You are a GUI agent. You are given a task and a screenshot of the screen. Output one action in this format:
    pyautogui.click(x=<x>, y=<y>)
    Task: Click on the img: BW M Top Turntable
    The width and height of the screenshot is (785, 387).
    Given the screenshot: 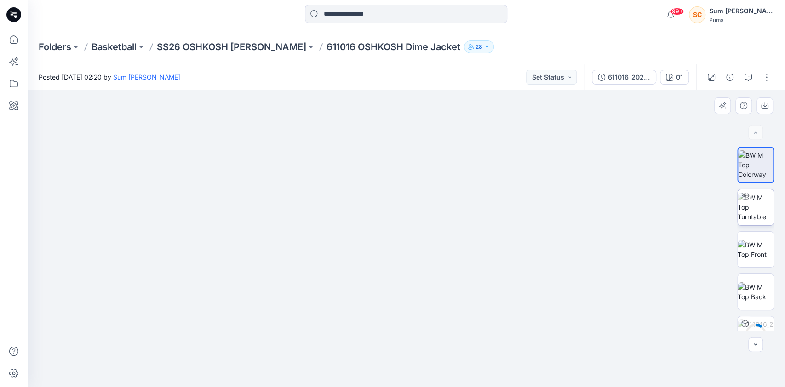 What is the action you would take?
    pyautogui.click(x=756, y=207)
    